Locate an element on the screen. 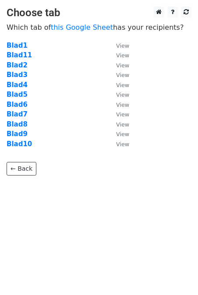 The image size is (198, 295). a: Blad9 is located at coordinates (17, 134).